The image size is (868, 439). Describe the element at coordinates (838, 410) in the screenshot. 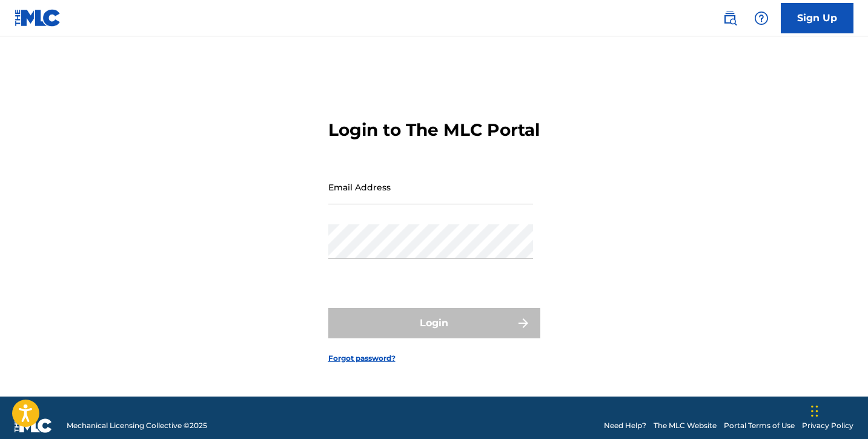

I see `div: Chat Widget` at that location.